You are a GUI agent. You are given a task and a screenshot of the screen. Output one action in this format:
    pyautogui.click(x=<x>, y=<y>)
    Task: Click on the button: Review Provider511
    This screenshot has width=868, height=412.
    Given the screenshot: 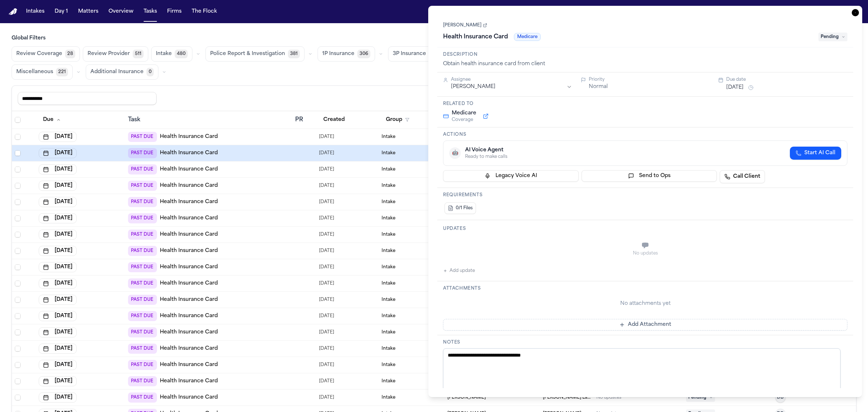 What is the action you would take?
    pyautogui.click(x=116, y=54)
    